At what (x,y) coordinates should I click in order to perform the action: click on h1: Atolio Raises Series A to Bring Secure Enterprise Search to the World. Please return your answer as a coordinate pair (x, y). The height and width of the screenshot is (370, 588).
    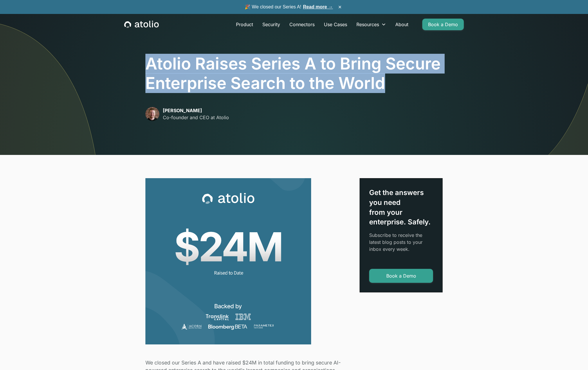
    Looking at the image, I should click on (294, 73).